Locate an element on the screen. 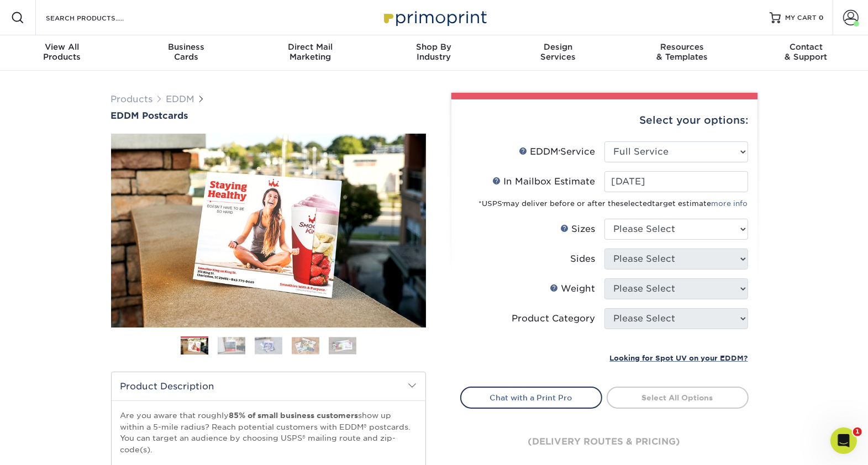 The width and height of the screenshot is (868, 465). div: In Mailbox Estimate is located at coordinates (545, 182).